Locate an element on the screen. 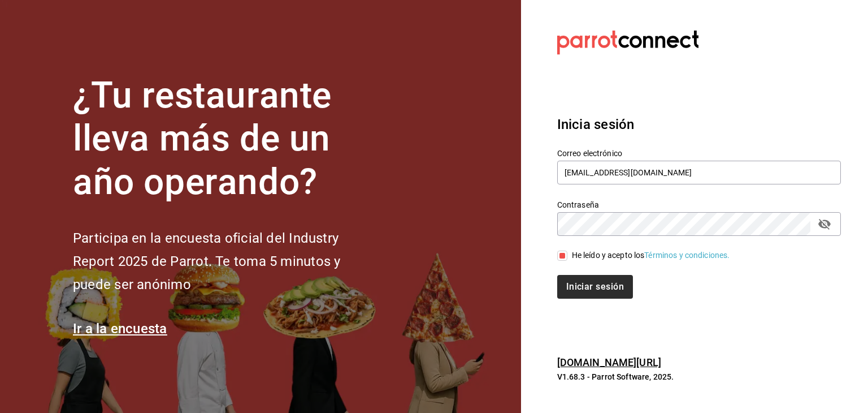 The image size is (868, 413). div: He leído y acepto los is located at coordinates (651, 255).